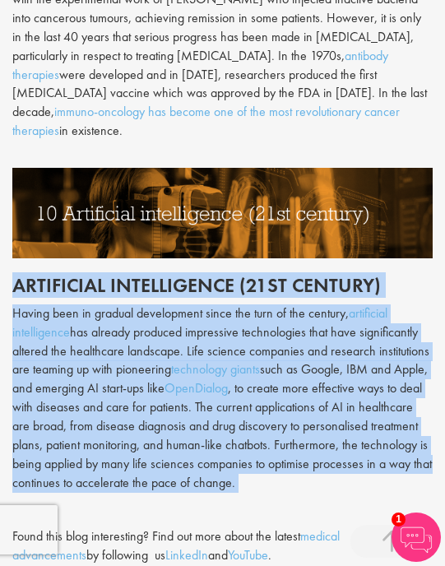  I want to click on div: Found this blog interesting? Find out more about the latest by following us and ., so click(222, 547).